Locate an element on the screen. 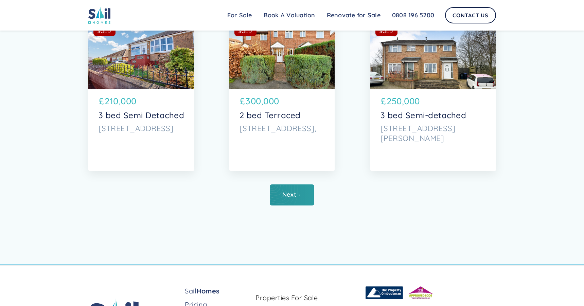  a: Next Page is located at coordinates (292, 195).